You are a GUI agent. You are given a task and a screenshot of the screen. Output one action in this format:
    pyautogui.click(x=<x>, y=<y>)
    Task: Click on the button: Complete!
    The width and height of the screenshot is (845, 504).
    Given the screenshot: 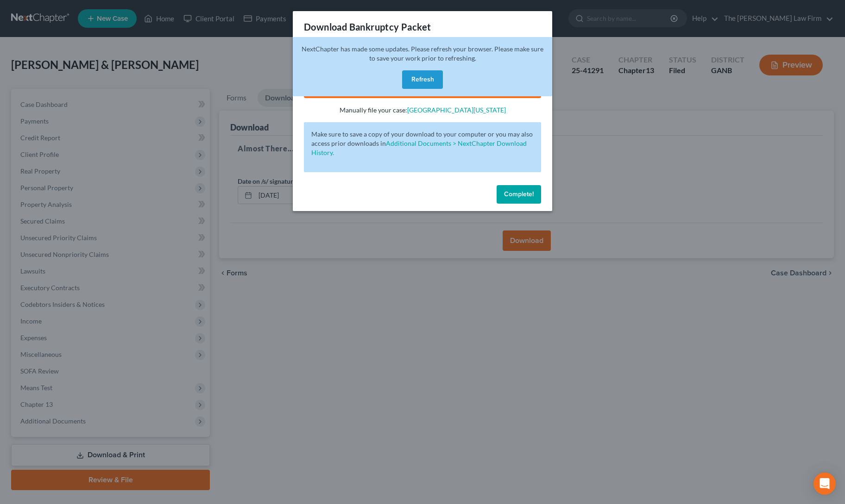 What is the action you would take?
    pyautogui.click(x=518, y=194)
    